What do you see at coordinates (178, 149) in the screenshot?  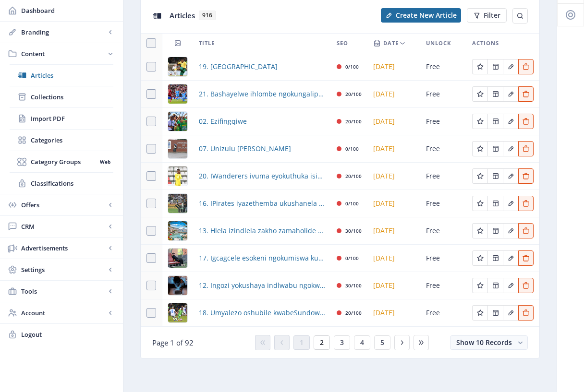 I see `img: ad78d684-49ea-46b0-8115-104aeecca10b.png` at bounding box center [178, 149].